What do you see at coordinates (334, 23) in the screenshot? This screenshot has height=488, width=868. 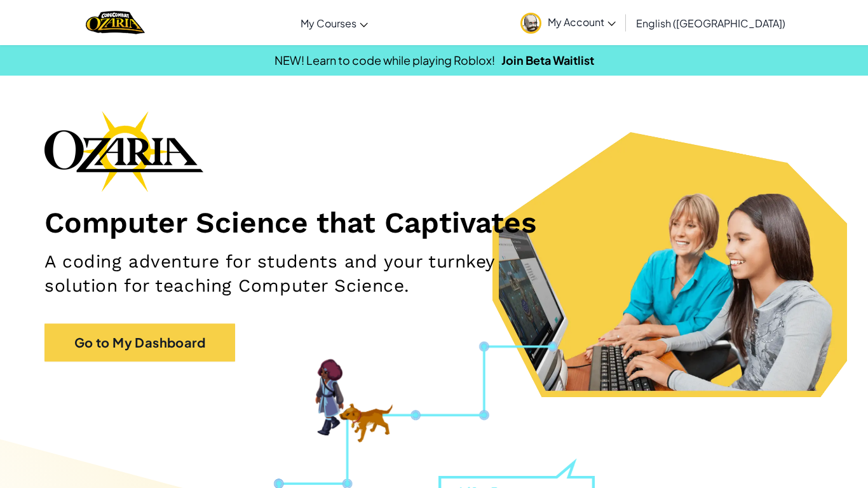 I see `a: My Courses` at bounding box center [334, 23].